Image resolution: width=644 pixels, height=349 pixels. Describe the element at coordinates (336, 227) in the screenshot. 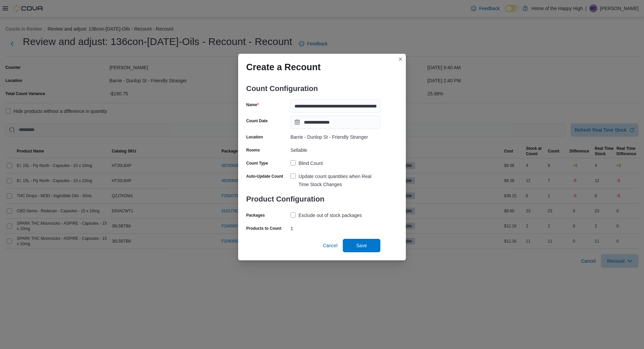

I see `div: 1` at that location.